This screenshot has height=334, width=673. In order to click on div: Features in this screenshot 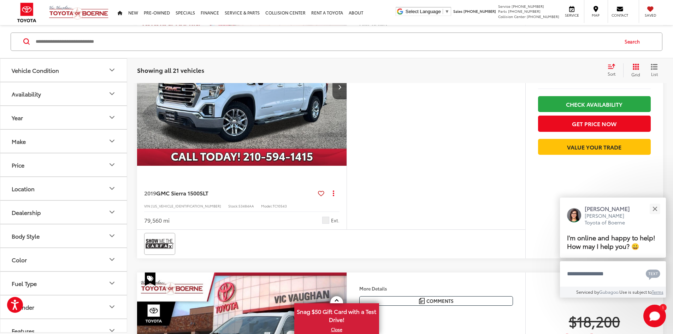, I will do `click(23, 330)`.